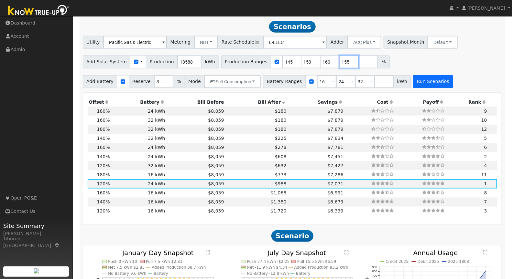 The image size is (512, 279). Describe the element at coordinates (431, 102) in the screenshot. I see `span: Payoff` at that location.